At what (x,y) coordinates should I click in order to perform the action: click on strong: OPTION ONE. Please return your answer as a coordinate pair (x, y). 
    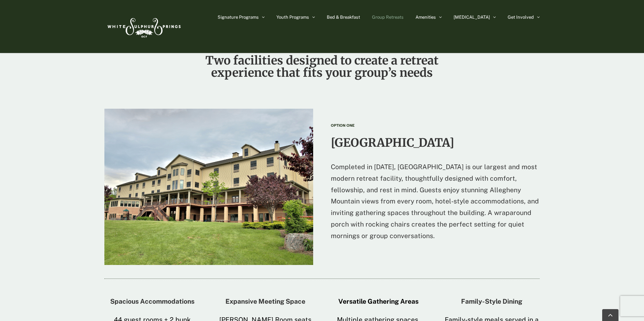
    Looking at the image, I should click on (343, 126).